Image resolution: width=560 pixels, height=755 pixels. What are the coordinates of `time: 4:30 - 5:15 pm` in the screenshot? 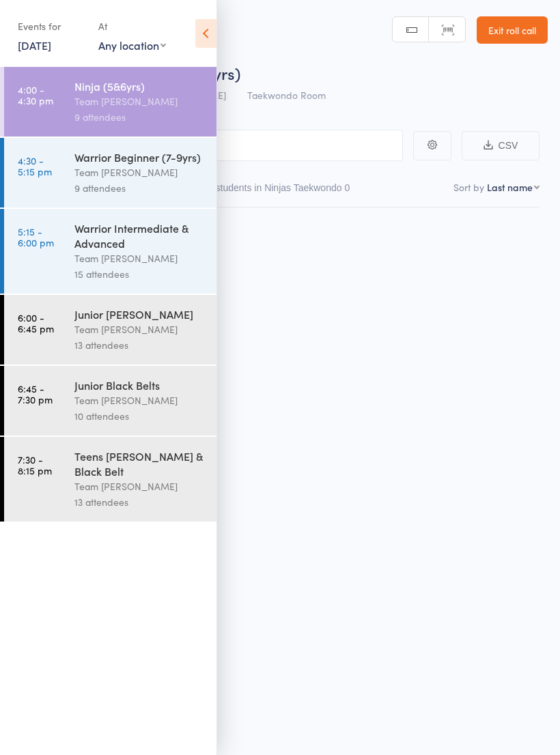 It's located at (35, 166).